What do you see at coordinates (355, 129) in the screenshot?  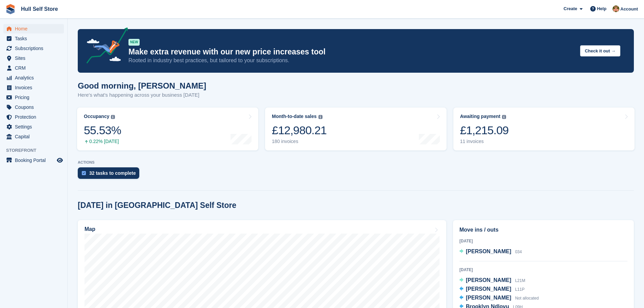 I see `a: Month-to-date sales £12,980.21 180 invoices` at bounding box center [355, 129].